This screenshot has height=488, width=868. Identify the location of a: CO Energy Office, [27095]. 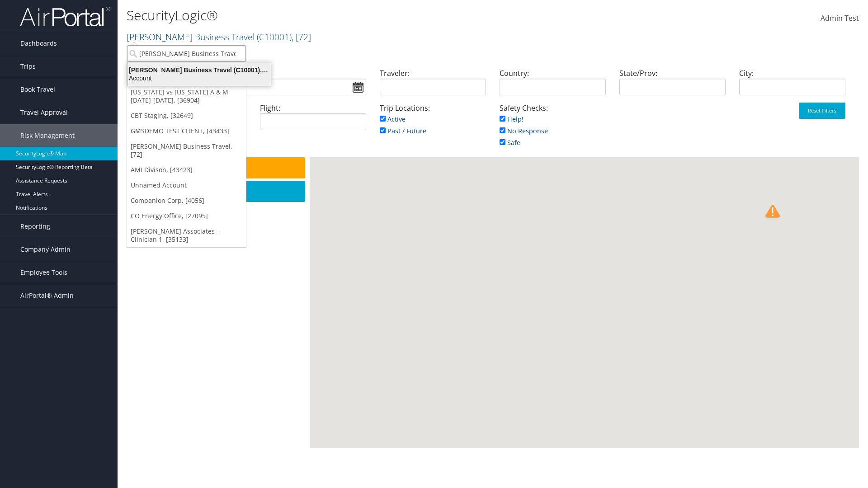
(186, 216).